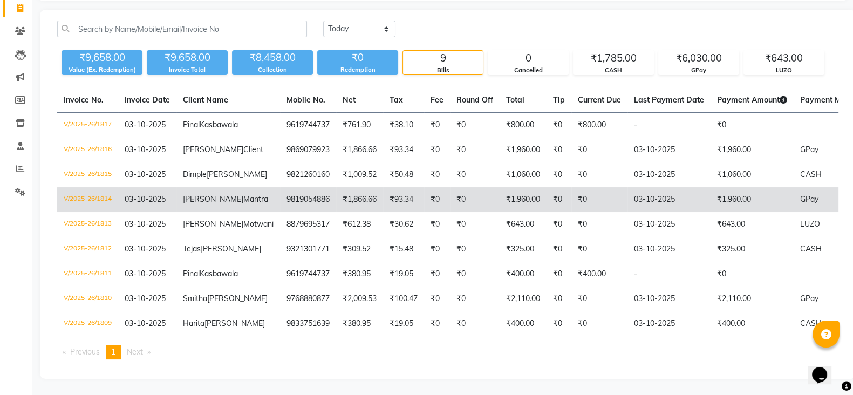 The height and width of the screenshot is (395, 853). What do you see at coordinates (528, 58) in the screenshot?
I see `div: 0` at bounding box center [528, 58].